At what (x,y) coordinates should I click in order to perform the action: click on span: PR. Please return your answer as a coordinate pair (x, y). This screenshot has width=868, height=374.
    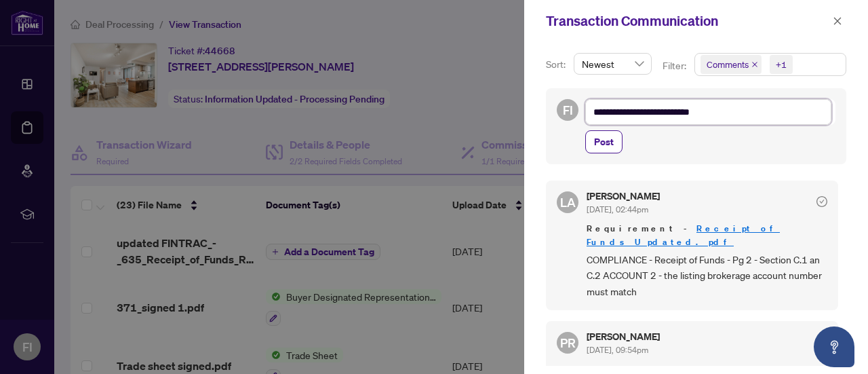
    Looking at the image, I should click on (567, 343).